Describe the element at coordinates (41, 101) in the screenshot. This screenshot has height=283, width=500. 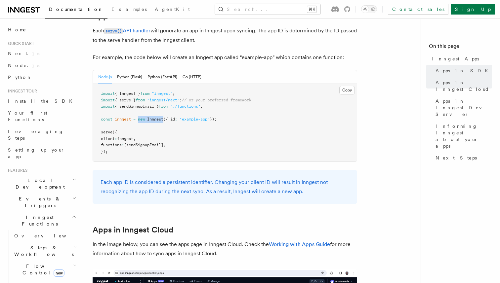
I see `a: Install the SDK` at that location.